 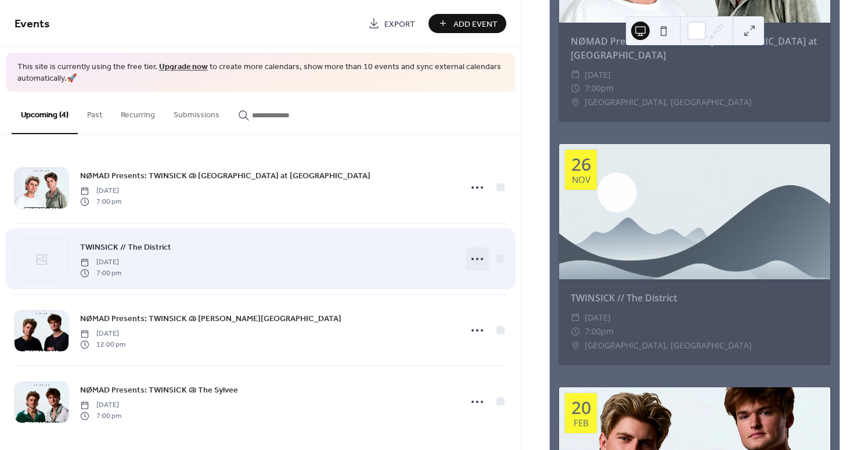 What do you see at coordinates (260, 73) in the screenshot?
I see `span: This site is currently using the free tier. to create more calendars, show more than 10 events an...` at bounding box center [260, 73].